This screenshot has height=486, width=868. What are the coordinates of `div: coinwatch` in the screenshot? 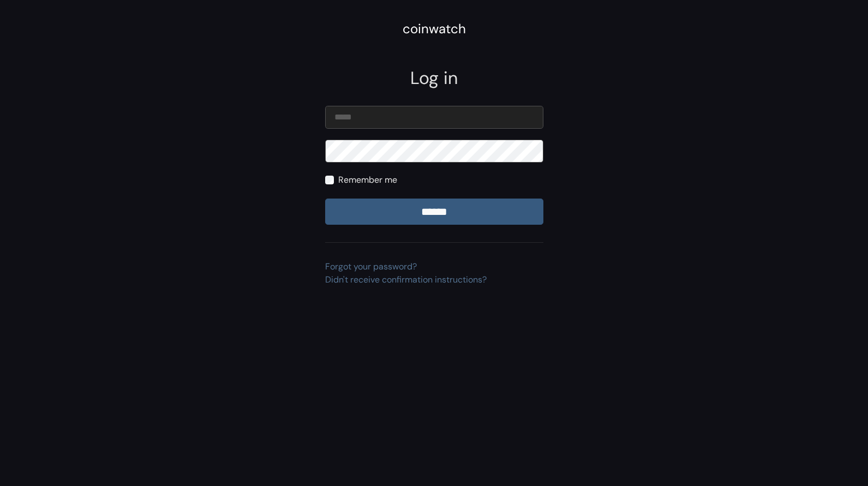 It's located at (435, 29).